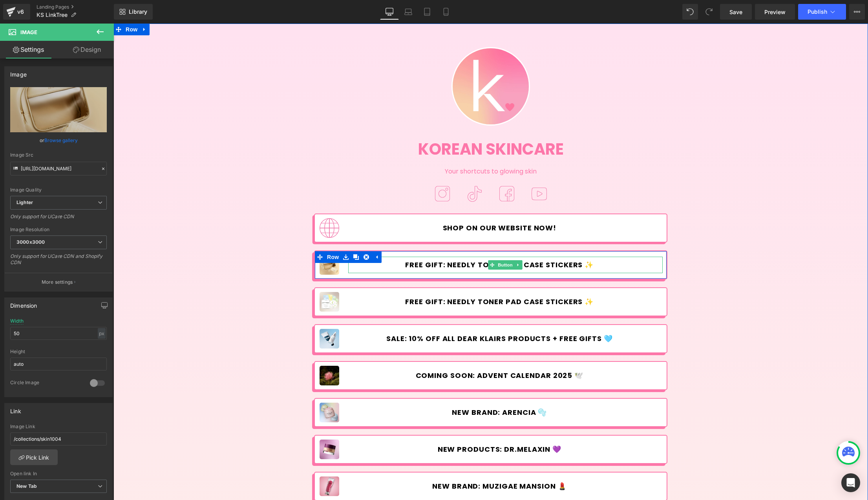 The height and width of the screenshot is (500, 868). Describe the element at coordinates (377, 63) in the screenshot. I see `img: Black K logo of Korean Skincare with a pink heart on a pink to yellow gradient` at that location.